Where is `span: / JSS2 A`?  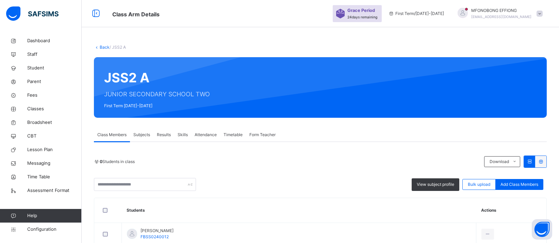
span: / JSS2 A is located at coordinates (118, 47).